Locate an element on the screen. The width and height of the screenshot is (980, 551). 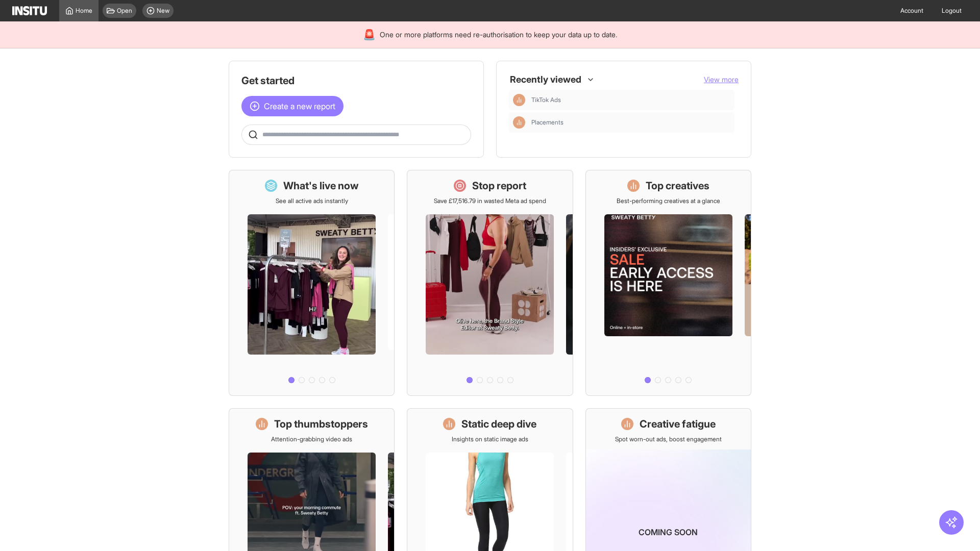
h1: Stop report is located at coordinates (500, 186).